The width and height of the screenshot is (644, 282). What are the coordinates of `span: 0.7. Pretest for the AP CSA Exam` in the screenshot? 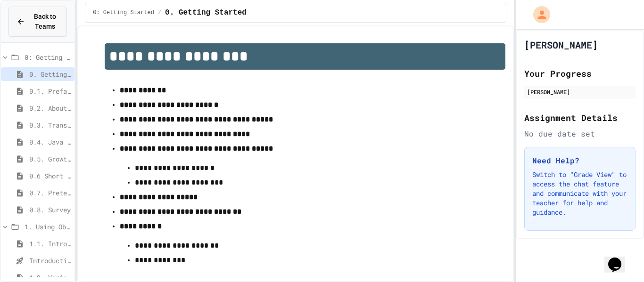 It's located at (50, 192).